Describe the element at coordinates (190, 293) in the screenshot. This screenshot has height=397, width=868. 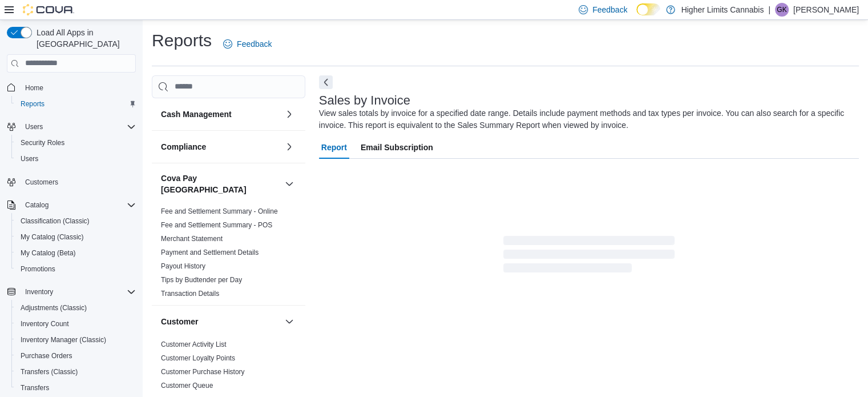
I see `span: Transaction Details` at that location.